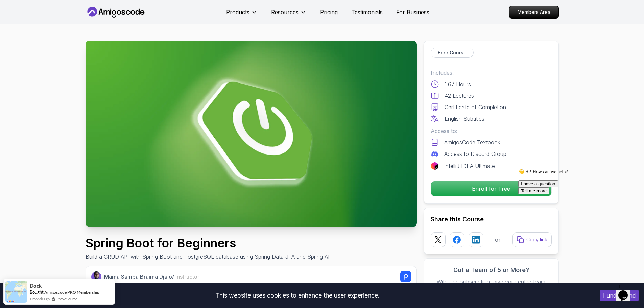  I want to click on p: Resources, so click(285, 12).